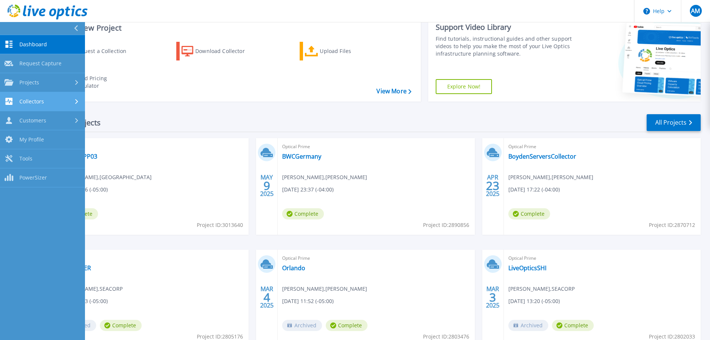  Describe the element at coordinates (350, 51) in the screenshot. I see `div: Upload Files` at that location.